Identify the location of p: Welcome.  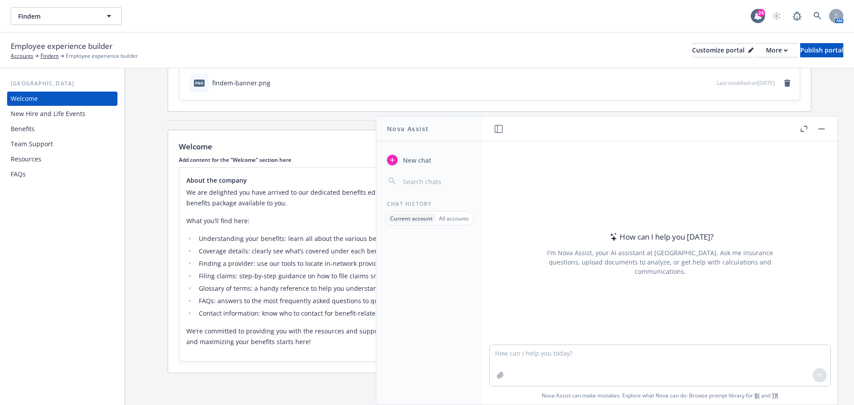
(195, 147).